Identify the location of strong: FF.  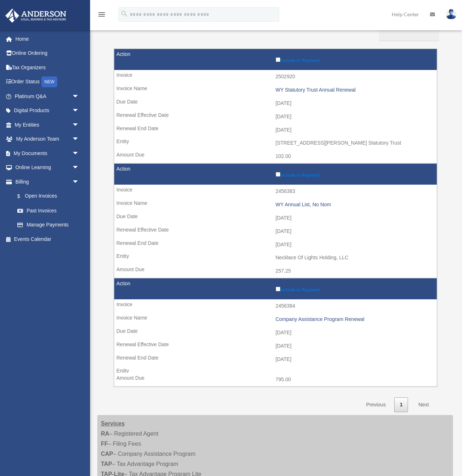
(105, 443).